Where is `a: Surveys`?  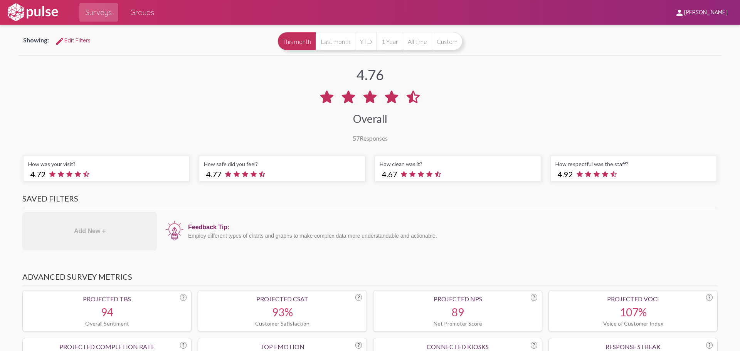 a: Surveys is located at coordinates (99, 12).